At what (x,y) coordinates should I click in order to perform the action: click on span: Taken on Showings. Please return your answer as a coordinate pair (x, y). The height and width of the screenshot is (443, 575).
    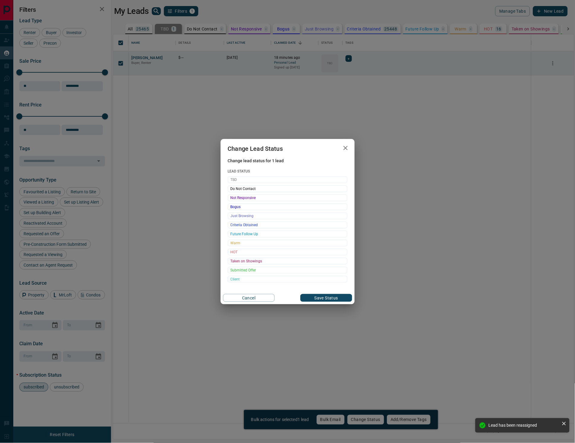
    Looking at the image, I should click on (288, 261).